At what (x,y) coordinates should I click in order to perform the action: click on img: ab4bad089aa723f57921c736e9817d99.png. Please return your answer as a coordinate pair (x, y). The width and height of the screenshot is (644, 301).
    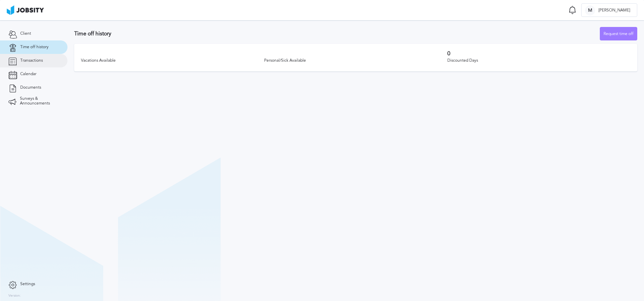
    Looking at the image, I should click on (26, 10).